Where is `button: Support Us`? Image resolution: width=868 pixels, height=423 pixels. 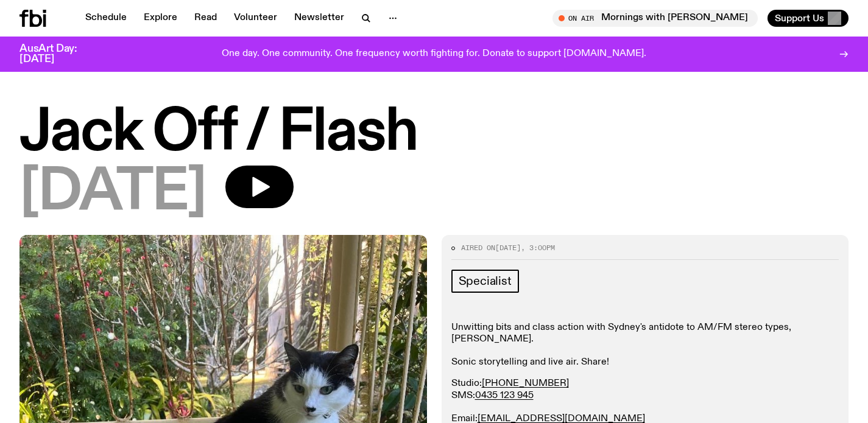
button: Support Us is located at coordinates (808, 19).